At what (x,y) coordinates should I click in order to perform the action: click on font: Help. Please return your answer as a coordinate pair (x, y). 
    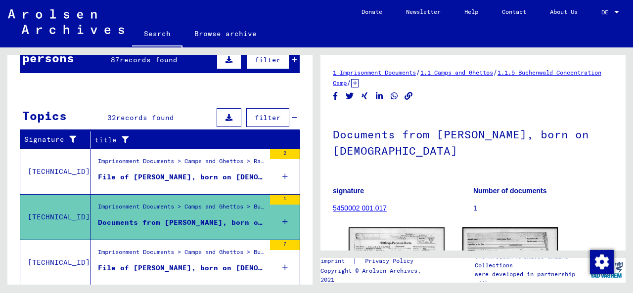
    Looking at the image, I should click on (471, 11).